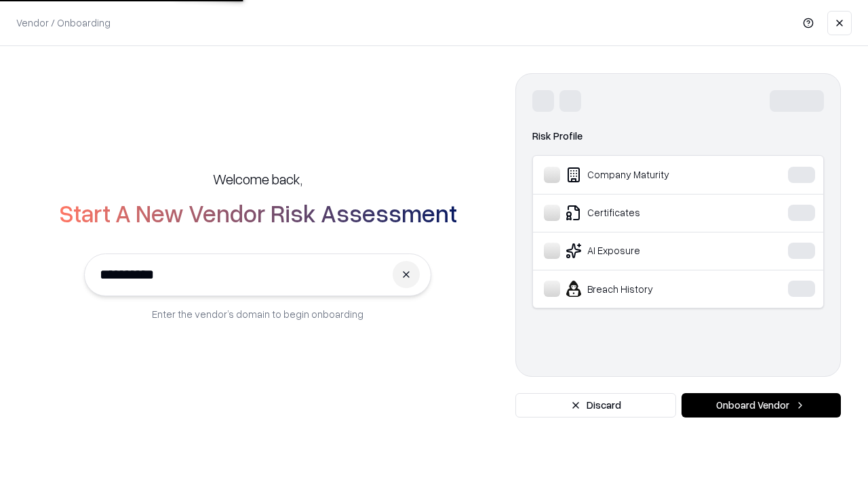 The width and height of the screenshot is (868, 488). Describe the element at coordinates (257, 179) in the screenshot. I see `h5: Welcome back,` at that location.